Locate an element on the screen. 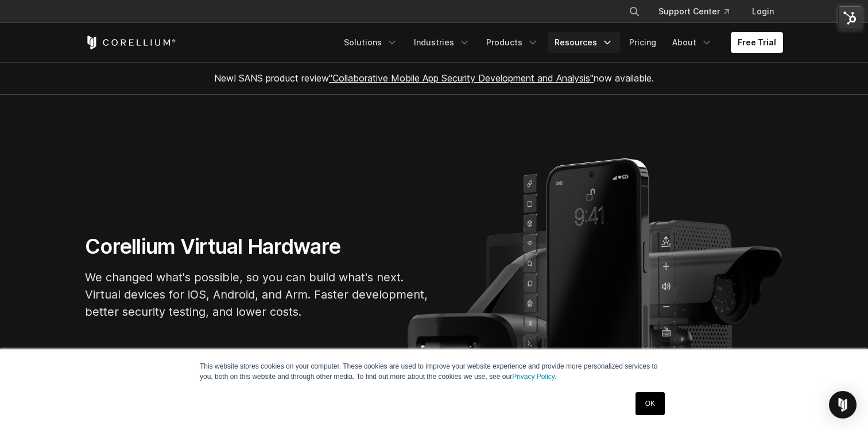 Image resolution: width=868 pixels, height=430 pixels. a: Industries is located at coordinates (442, 42).